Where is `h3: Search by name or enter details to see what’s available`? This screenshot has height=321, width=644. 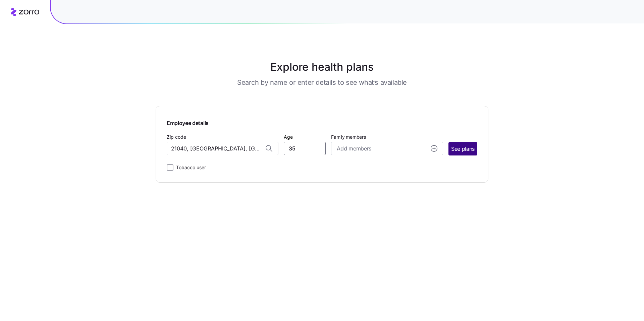
h3: Search by name or enter details to see what’s available is located at coordinates (322, 83).